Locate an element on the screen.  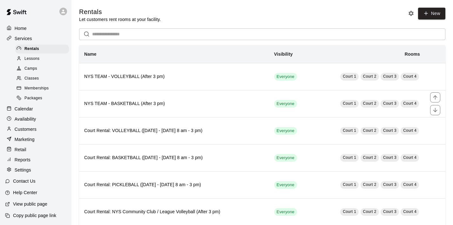
p: Help Center is located at coordinates (25, 192).